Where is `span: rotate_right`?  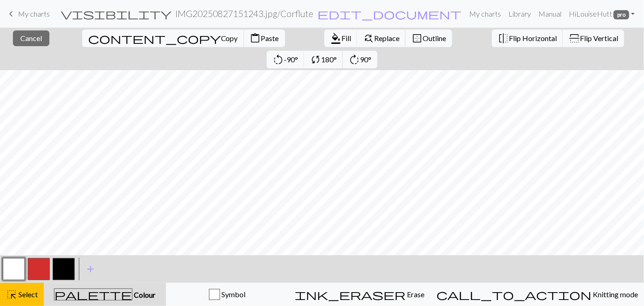
span: rotate_right is located at coordinates (355, 60).